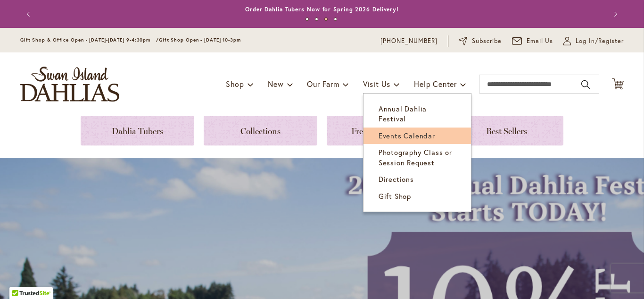 This screenshot has width=644, height=299. I want to click on span: Events Calendar, so click(407, 135).